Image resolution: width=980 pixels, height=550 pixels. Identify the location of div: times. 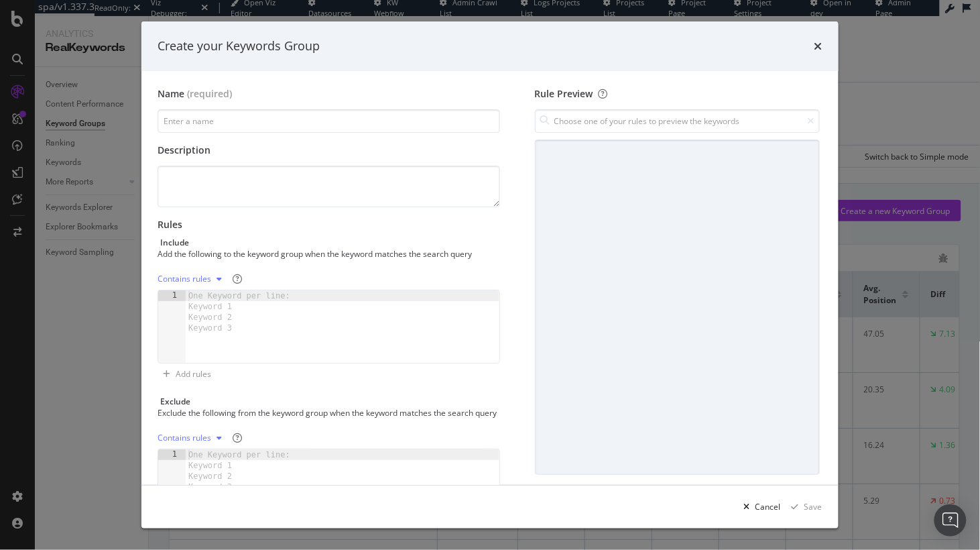
(818, 46).